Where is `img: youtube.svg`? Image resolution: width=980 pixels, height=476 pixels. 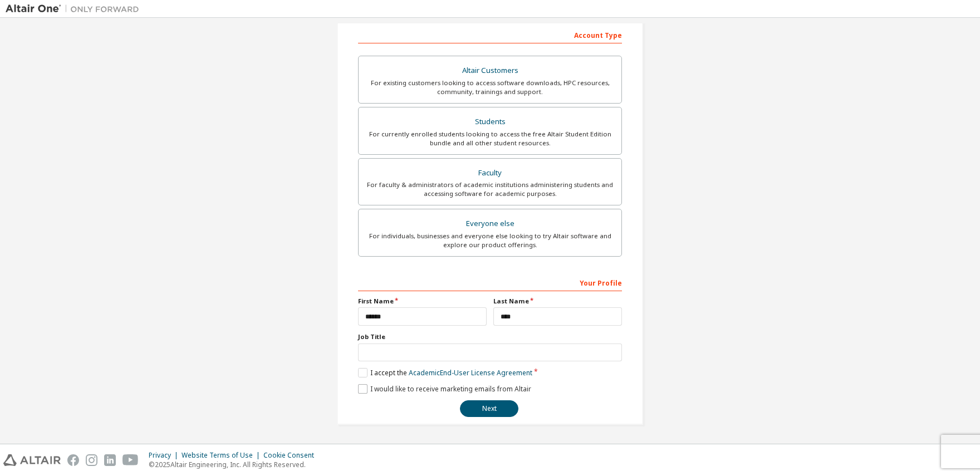
img: youtube.svg is located at coordinates (130, 460).